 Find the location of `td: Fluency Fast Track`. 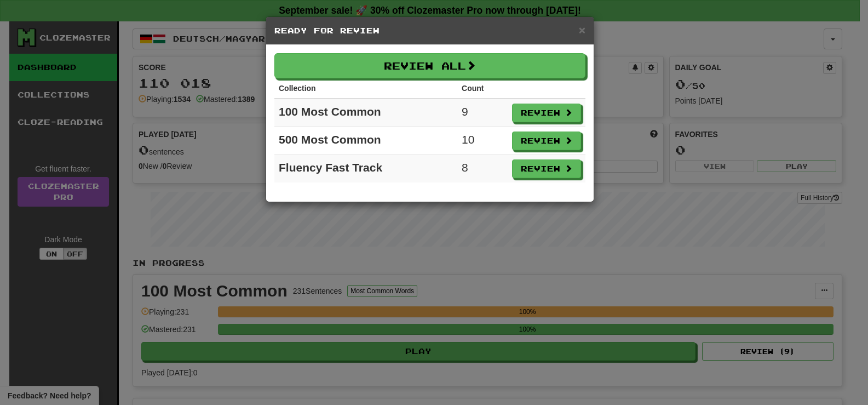

td: Fluency Fast Track is located at coordinates (366, 169).